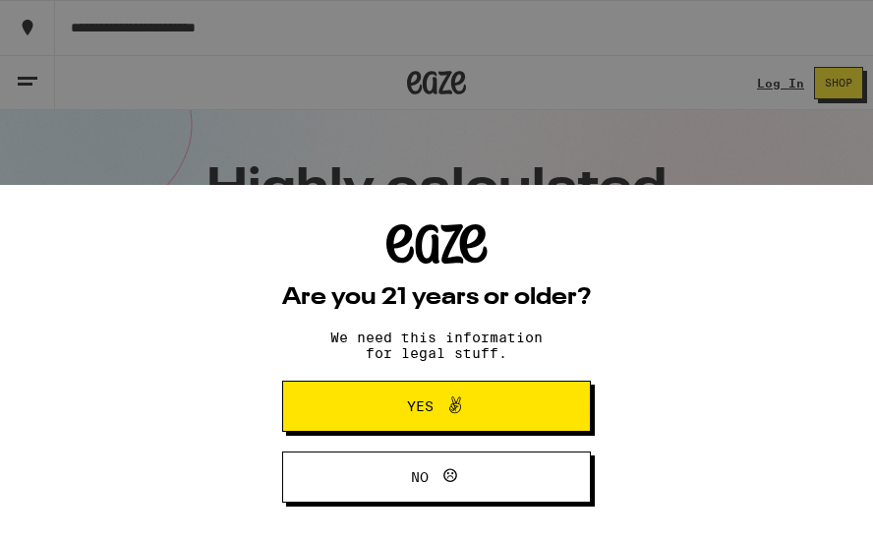 Image resolution: width=873 pixels, height=542 pixels. What do you see at coordinates (437, 298) in the screenshot?
I see `h2: Are you 21 years or older?` at bounding box center [437, 298].